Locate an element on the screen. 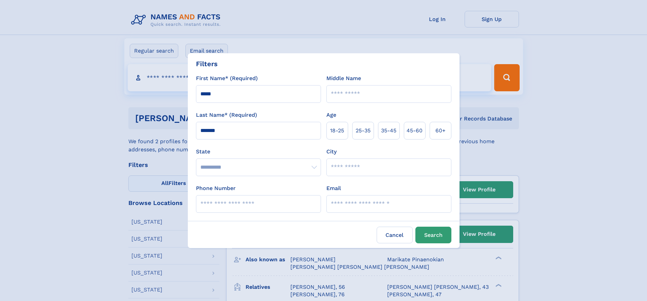  label: Middle Name is located at coordinates (344, 78).